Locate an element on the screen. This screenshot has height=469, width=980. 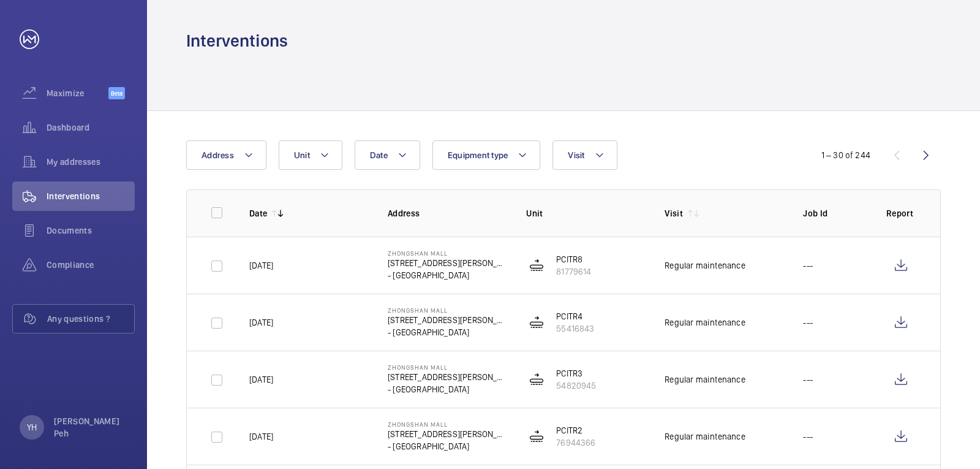
p: YH is located at coordinates (32, 427).